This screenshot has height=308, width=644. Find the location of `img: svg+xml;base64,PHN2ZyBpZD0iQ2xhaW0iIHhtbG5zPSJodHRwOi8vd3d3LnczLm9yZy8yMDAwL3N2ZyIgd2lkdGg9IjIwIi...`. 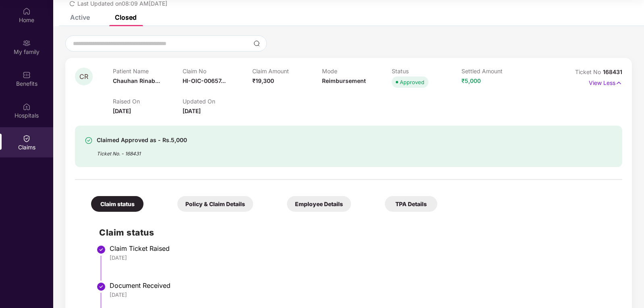

img: svg+xml;base64,PHN2ZyBpZD0iQ2xhaW0iIHhtbG5zPSJodHRwOi8vd3d3LnczLm9yZy8yMDAwL3N2ZyIgd2lkdGg9IjIwIi... is located at coordinates (27, 139).